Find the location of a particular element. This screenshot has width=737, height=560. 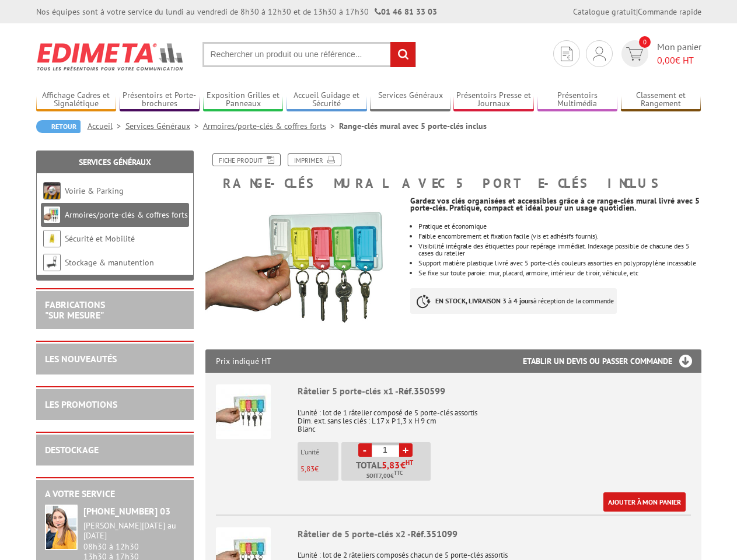

img: Sécurité et Mobilité is located at coordinates (52, 238).